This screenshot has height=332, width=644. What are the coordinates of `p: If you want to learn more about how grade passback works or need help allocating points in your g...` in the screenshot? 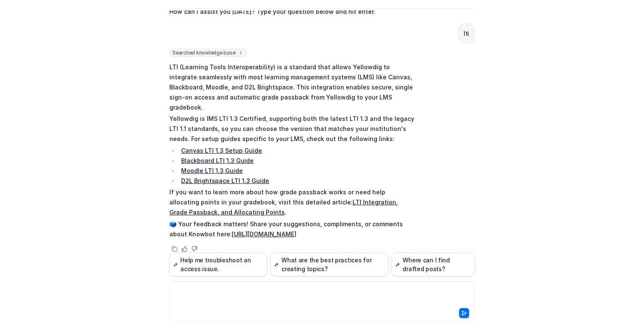 It's located at (292, 203).